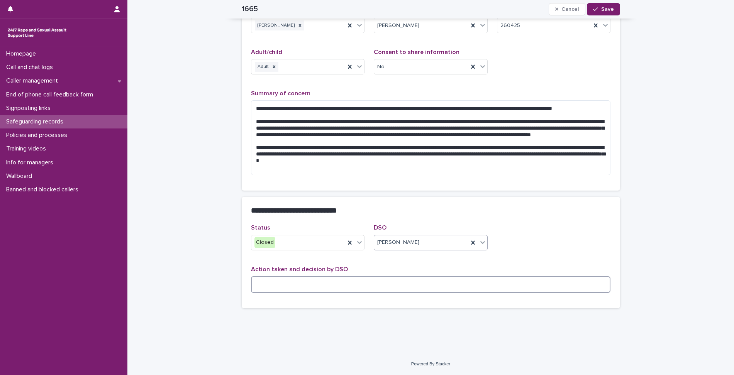  What do you see at coordinates (380, 228) in the screenshot?
I see `span: DSO` at bounding box center [380, 228].